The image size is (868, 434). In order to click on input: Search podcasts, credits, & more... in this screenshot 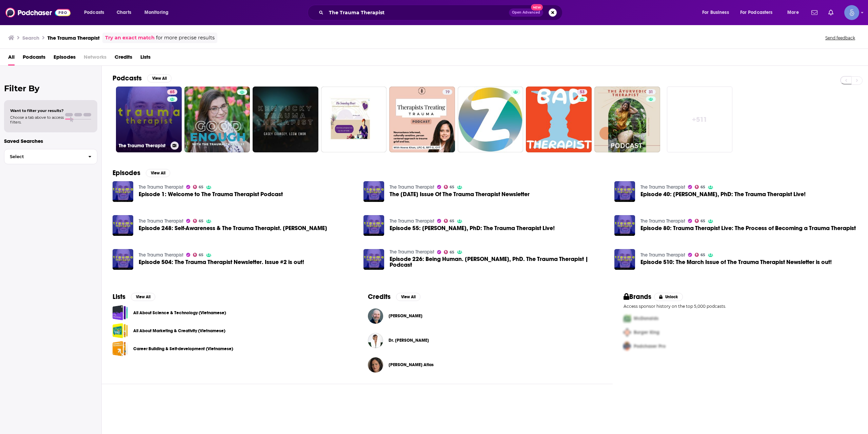, I will do `click(418, 12)`.